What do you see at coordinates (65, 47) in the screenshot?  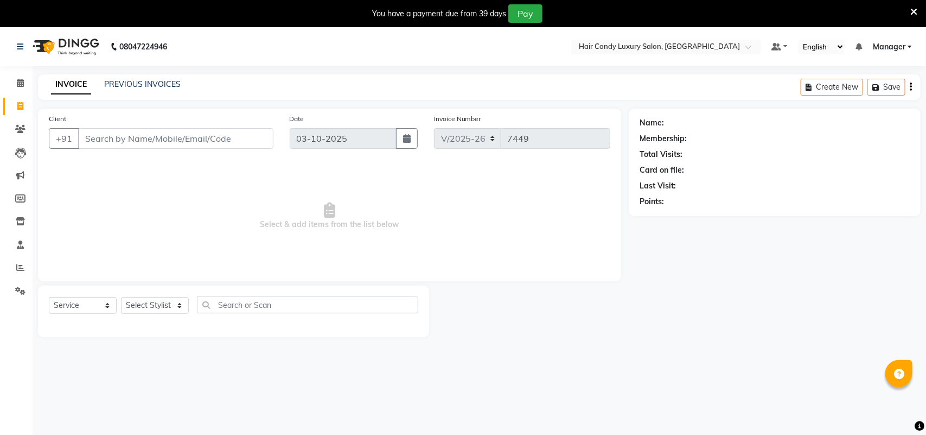 I see `img: logo` at bounding box center [65, 47].